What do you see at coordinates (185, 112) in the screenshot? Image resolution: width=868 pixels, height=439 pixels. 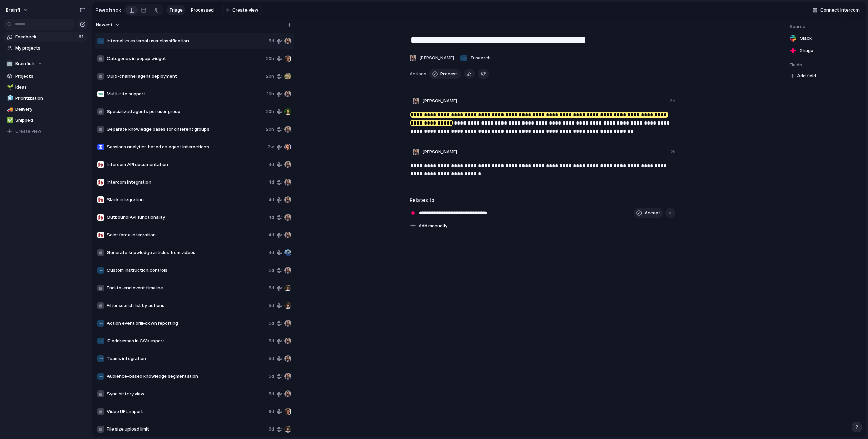 I see `span: Specialized agents per user group` at bounding box center [185, 112].